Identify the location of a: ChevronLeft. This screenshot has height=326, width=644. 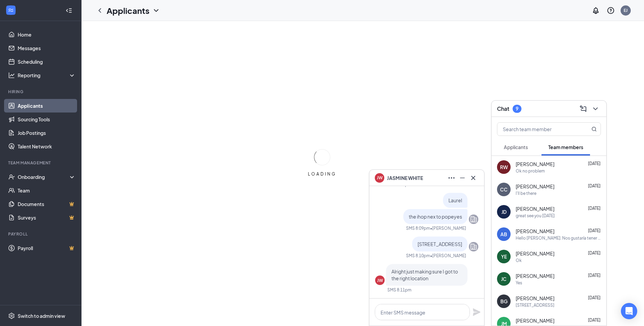
(100, 10).